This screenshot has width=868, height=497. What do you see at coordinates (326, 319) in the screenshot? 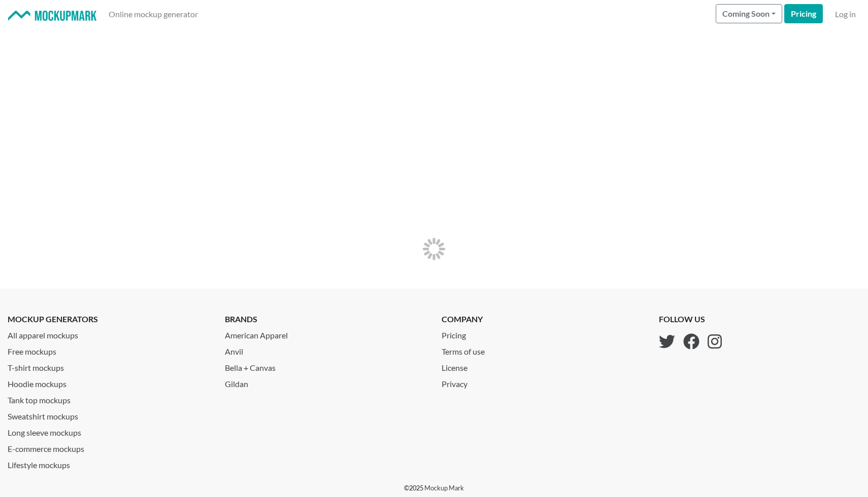
I see `p: brands` at bounding box center [326, 319].